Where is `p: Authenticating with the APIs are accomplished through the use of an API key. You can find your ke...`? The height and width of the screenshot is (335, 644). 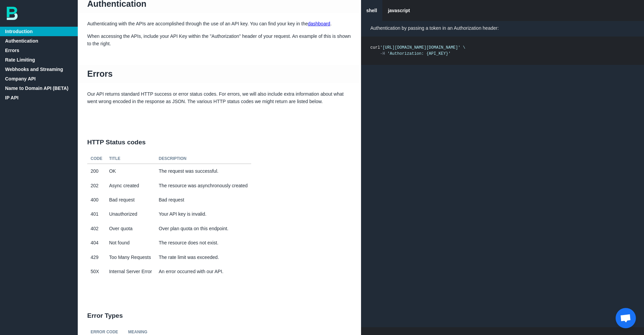 p: Authenticating with the APIs are accomplished through the use of an API key. You can find your ke... is located at coordinates (219, 24).